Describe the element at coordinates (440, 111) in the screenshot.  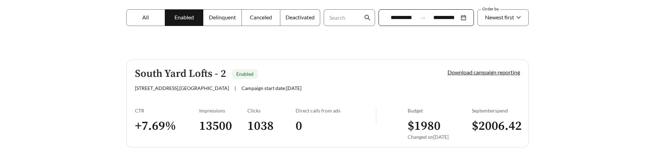
I see `div: Budget` at that location.